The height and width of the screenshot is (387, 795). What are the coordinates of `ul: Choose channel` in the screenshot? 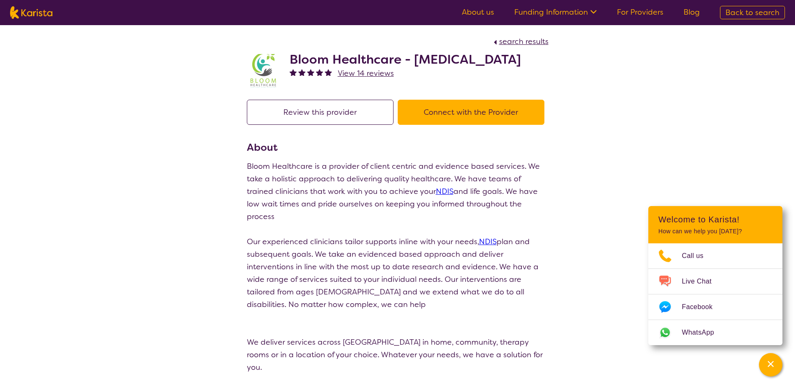 It's located at (716, 294).